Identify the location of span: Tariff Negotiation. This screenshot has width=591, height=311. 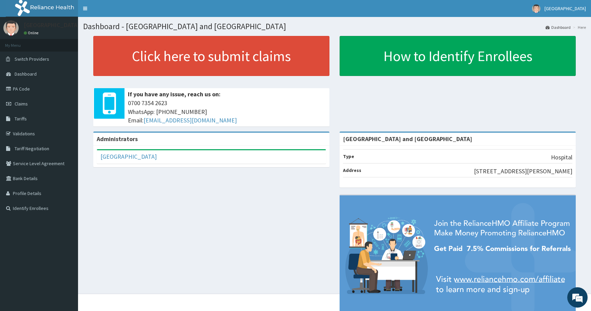
(32, 149).